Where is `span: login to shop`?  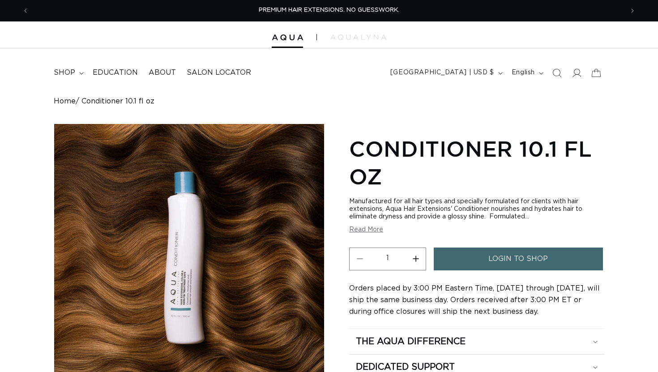 span: login to shop is located at coordinates (518, 259).